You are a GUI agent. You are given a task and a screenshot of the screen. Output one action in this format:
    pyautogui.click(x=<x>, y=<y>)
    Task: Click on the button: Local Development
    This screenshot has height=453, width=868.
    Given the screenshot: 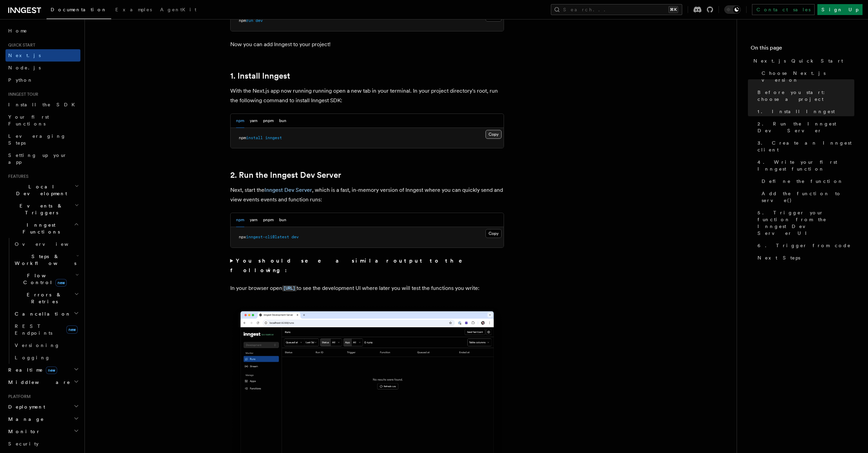 What is the action you would take?
    pyautogui.click(x=43, y=190)
    